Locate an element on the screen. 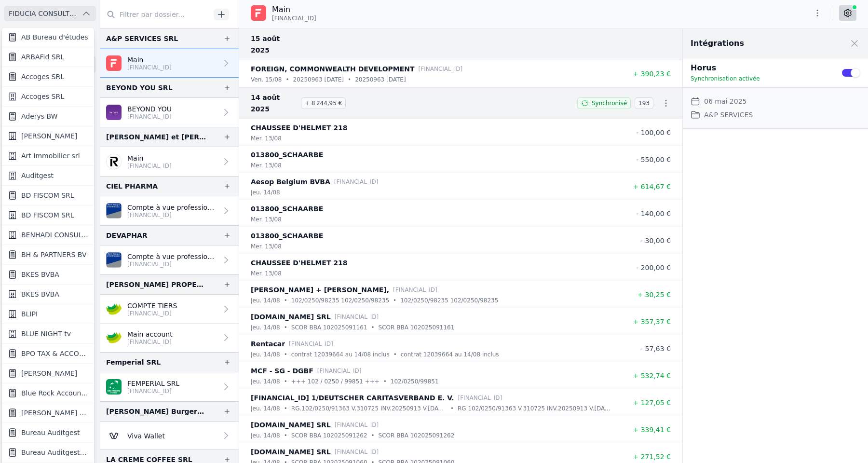 The height and width of the screenshot is (463, 868). span: Aderys BW is located at coordinates (40, 116).